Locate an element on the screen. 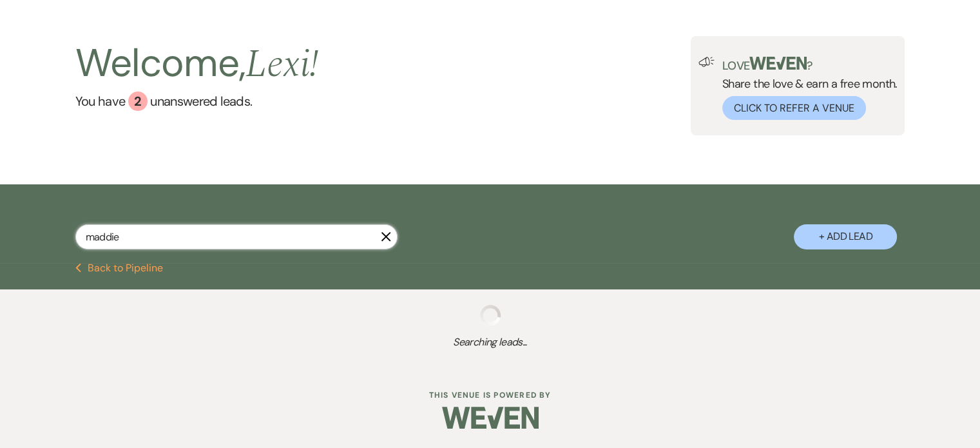 The height and width of the screenshot is (448, 980). div: 2 is located at coordinates (137, 101).